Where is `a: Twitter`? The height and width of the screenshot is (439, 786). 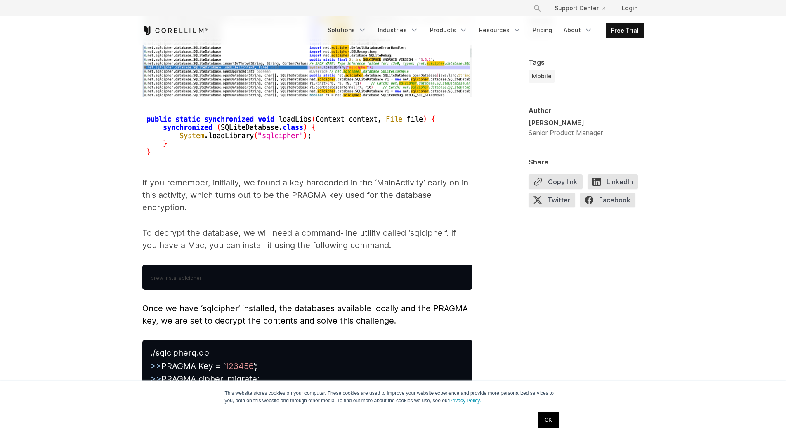 a: Twitter is located at coordinates (554, 202).